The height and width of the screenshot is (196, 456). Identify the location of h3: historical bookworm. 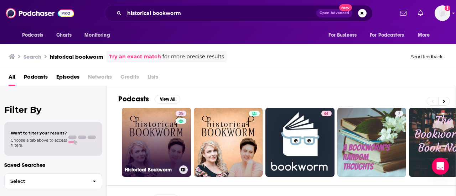
(77, 57).